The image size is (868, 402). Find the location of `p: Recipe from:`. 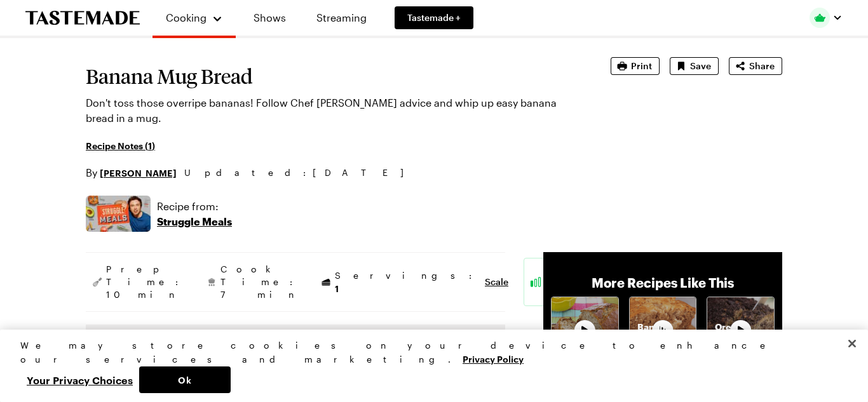

p: Recipe from: is located at coordinates (194, 206).